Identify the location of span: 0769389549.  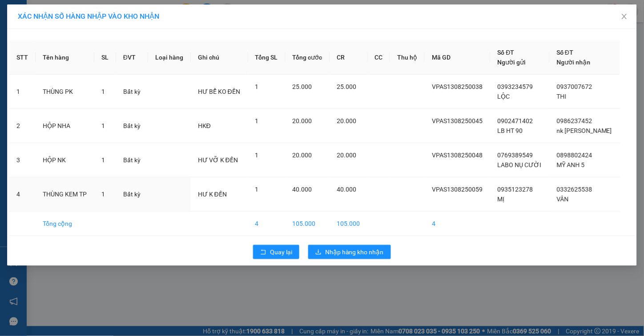
(516, 155).